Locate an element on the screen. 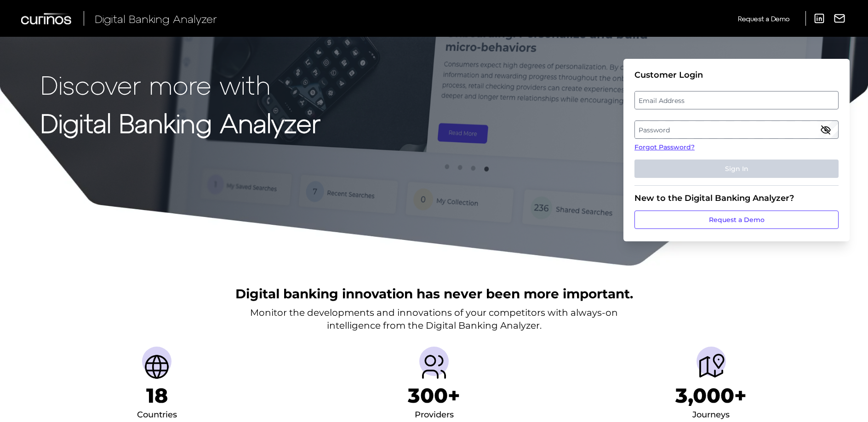 The image size is (868, 422). div: New to the Digital Banking Analyzer? is located at coordinates (737, 198).